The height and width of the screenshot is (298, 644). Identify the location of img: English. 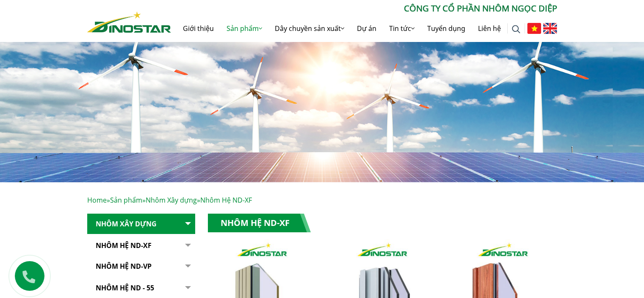
(550, 28).